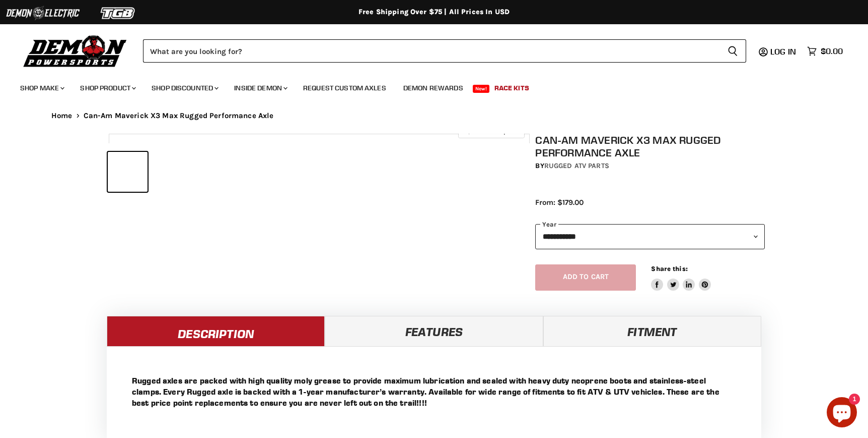 This screenshot has height=438, width=868. I want to click on div: Free Shipping Over $75 | All Prices In USD, so click(434, 12).